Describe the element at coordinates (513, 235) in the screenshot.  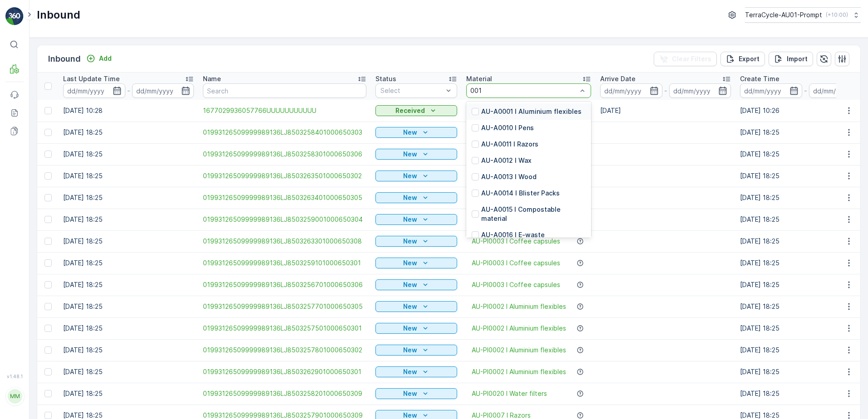
I see `p: AU-A0016 I E-waste` at that location.